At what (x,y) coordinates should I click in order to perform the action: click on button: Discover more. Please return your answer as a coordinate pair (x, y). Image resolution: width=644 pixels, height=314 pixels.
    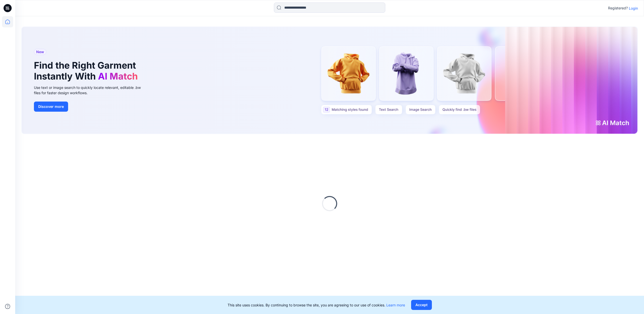
    Looking at the image, I should click on (51, 107).